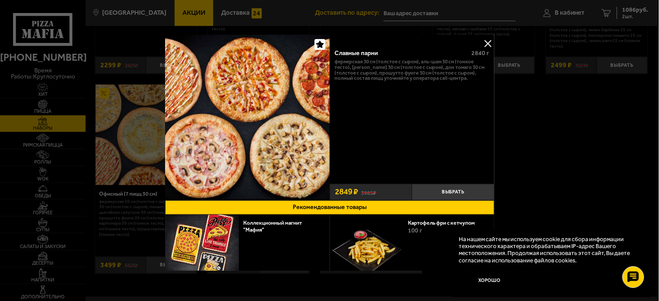 The image size is (659, 301). What do you see at coordinates (548, 250) in the screenshot?
I see `p: На нашем сайте мы используем cookie для сбора информации технического характера и обрабатываем IP...` at bounding box center [548, 250].